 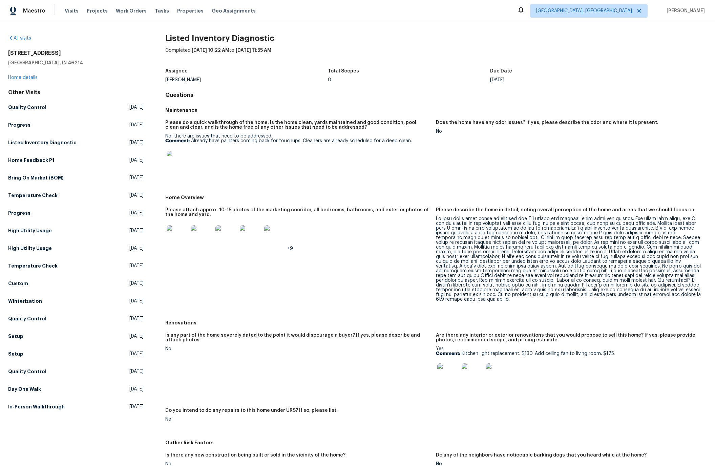 I want to click on h5: Total Scopes, so click(x=343, y=71).